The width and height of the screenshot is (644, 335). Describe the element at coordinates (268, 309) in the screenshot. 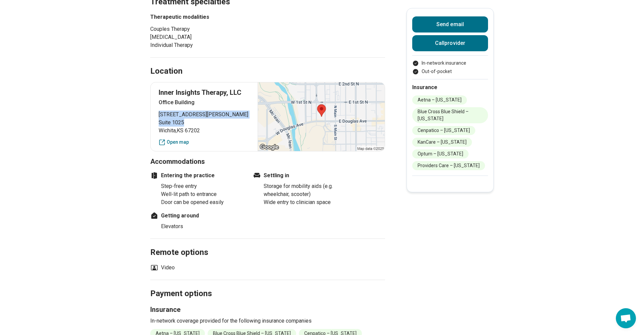

I see `h3: Insurance` at that location.